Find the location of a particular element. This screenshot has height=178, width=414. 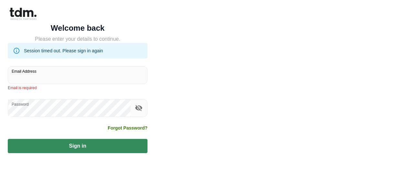

button: toggle password visibility is located at coordinates (139, 108).